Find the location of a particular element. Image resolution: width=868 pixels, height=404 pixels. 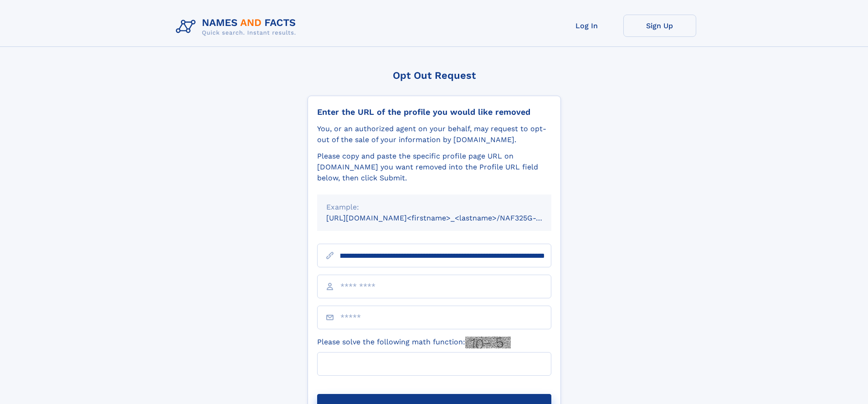

div: Example: is located at coordinates (435, 207).